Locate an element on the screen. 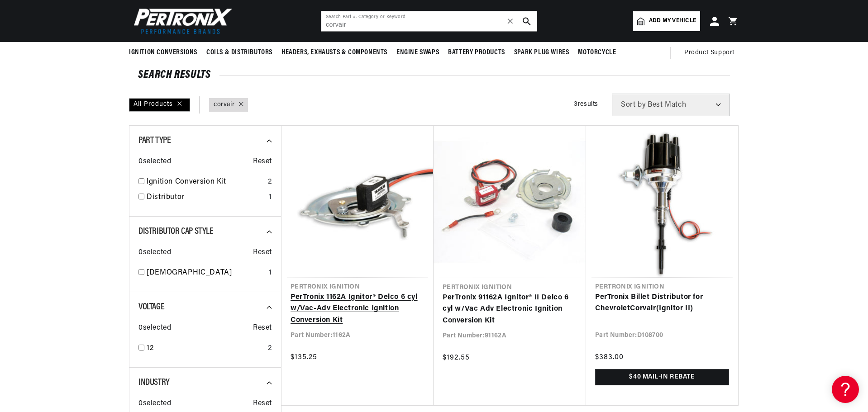 The image size is (868, 412). summary: Battery Products is located at coordinates (477, 52).